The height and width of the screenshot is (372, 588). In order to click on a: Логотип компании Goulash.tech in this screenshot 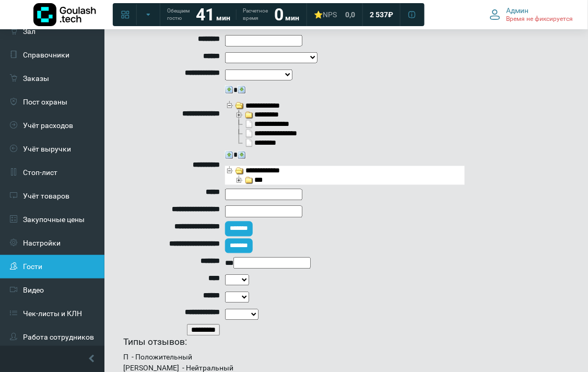, I will do `click(65, 15)`.